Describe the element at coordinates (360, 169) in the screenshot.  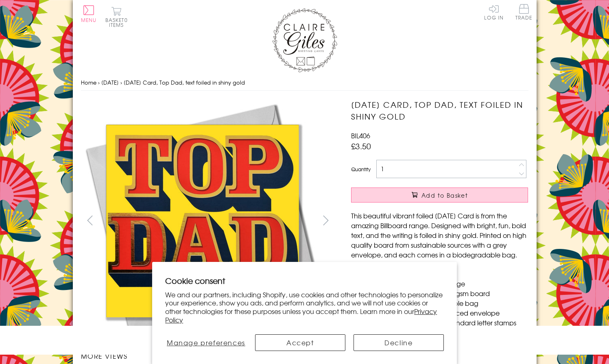
I see `label: Quantity` at that location.